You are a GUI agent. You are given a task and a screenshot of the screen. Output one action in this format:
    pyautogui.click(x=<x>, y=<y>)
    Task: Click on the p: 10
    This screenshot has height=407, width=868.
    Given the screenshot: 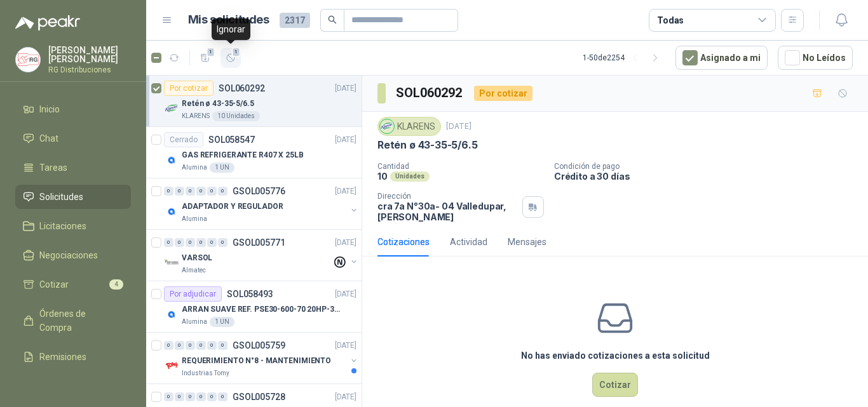 What is the action you would take?
    pyautogui.click(x=382, y=176)
    